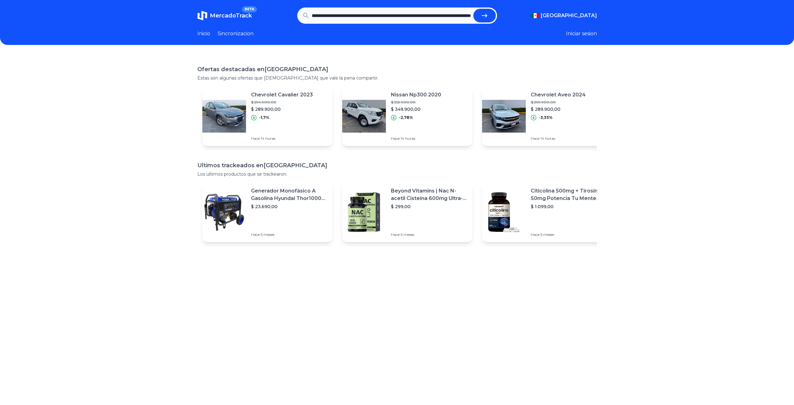 The height and width of the screenshot is (405, 794). I want to click on a: Featured imageGenerador Monofásico A Gasolina Hyundai Thor10000 P 11.5 Kw$ 23.690,00Hace 5 meses, so click(267, 212).